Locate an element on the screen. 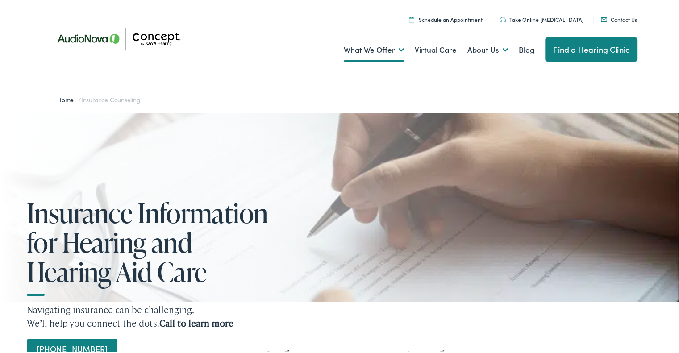 This screenshot has height=353, width=679. a: Home is located at coordinates (67, 98).